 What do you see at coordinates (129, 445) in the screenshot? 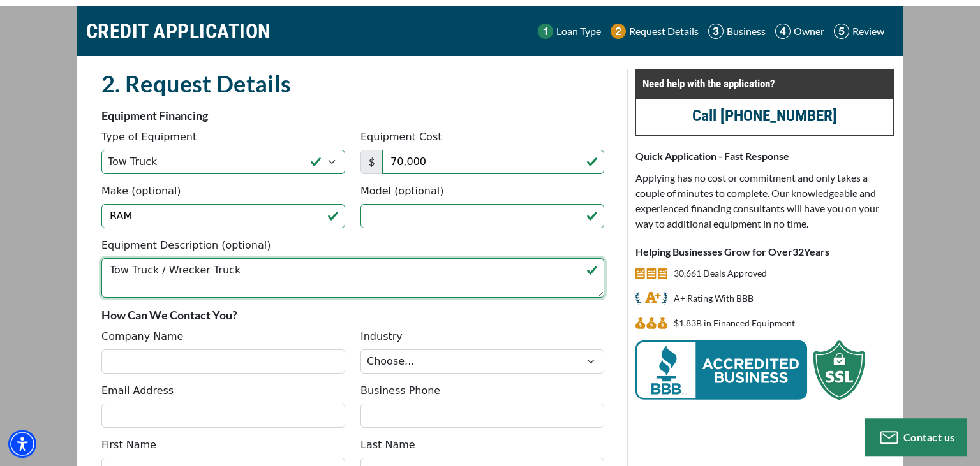
I see `label: First Name` at bounding box center [129, 445].